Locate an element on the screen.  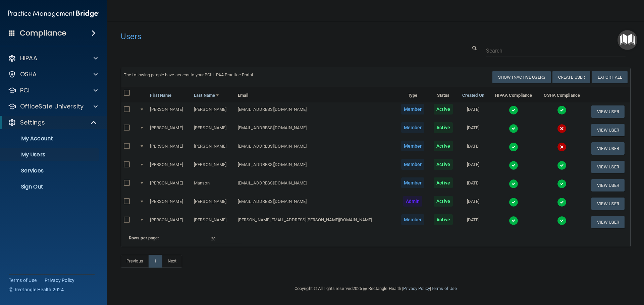
th: Type is located at coordinates (413, 95).